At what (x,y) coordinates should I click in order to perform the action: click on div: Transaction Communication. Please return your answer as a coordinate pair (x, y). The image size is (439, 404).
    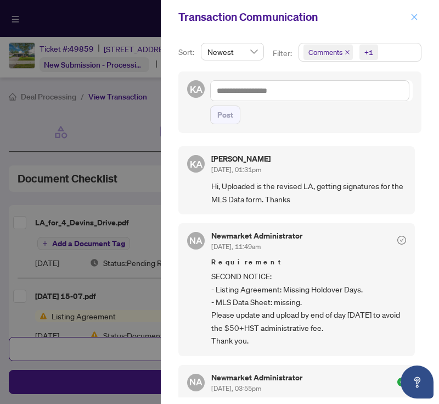
    Looking at the image, I should click on (293, 17).